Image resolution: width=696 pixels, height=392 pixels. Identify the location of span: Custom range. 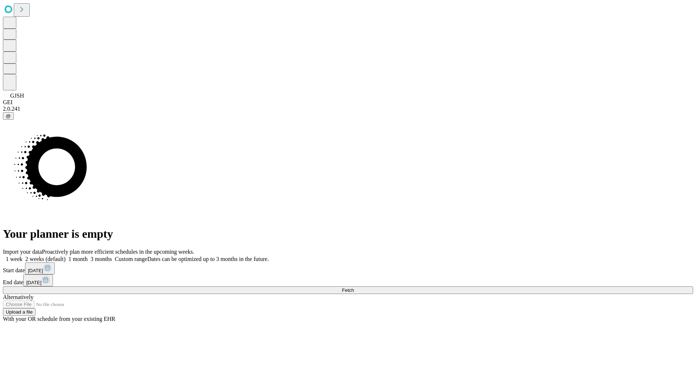
(131, 259).